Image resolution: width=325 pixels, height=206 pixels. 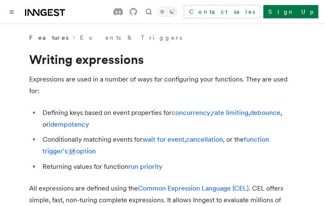 What do you see at coordinates (12, 12) in the screenshot?
I see `button: Toggle navigation` at bounding box center [12, 12].